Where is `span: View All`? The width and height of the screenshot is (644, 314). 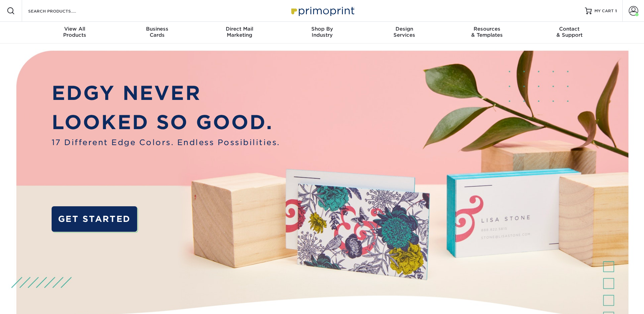
span: View All is located at coordinates (75, 29).